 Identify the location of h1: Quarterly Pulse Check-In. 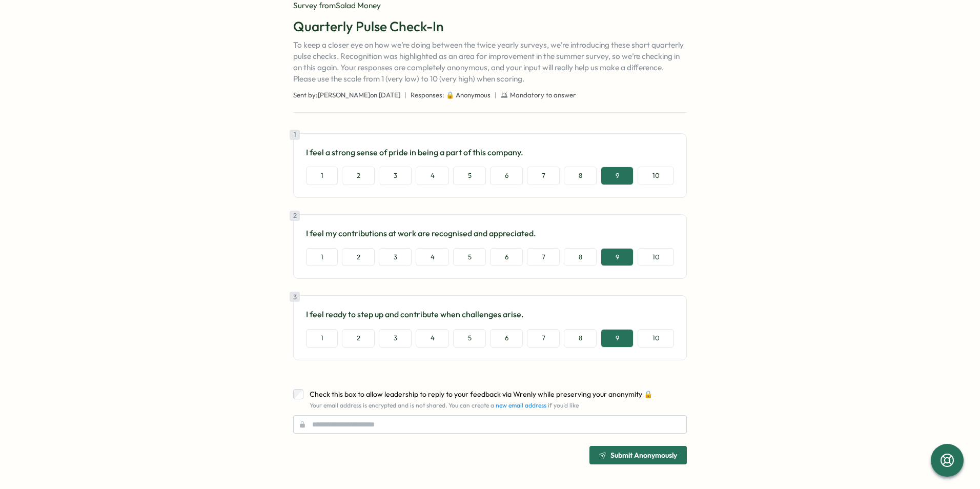
(490, 26).